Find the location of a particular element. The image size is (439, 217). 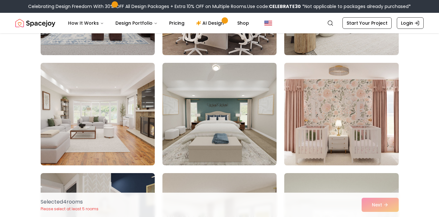

button: Design Portfolio is located at coordinates (137, 23).